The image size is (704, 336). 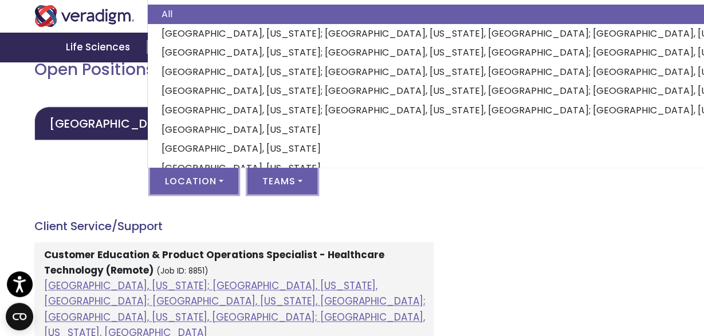 I want to click on button: Location, so click(x=194, y=181).